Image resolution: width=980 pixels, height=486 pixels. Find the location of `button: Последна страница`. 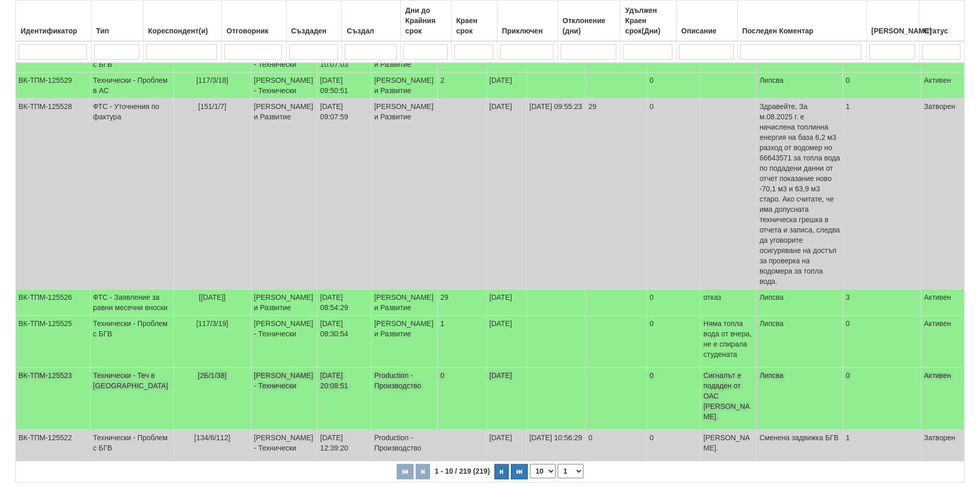

button: Последна страница is located at coordinates (519, 471).